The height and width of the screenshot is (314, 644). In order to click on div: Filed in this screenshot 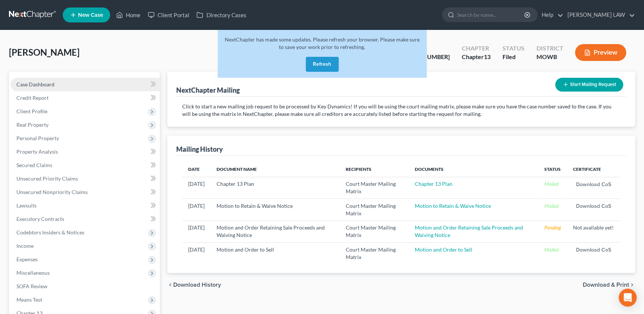, I will do `click(513, 57)`.